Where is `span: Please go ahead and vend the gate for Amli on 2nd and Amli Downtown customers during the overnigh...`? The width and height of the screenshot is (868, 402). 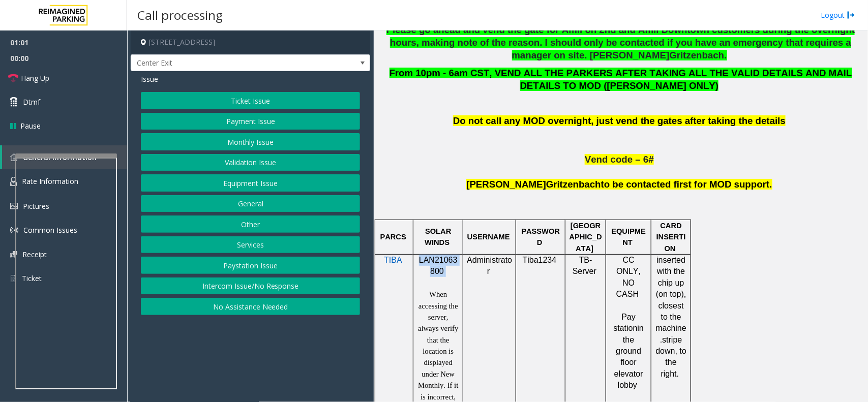
span: Please go ahead and vend the gate for Amli on 2nd and Amli Downtown customers during the overnigh... is located at coordinates (620, 42).